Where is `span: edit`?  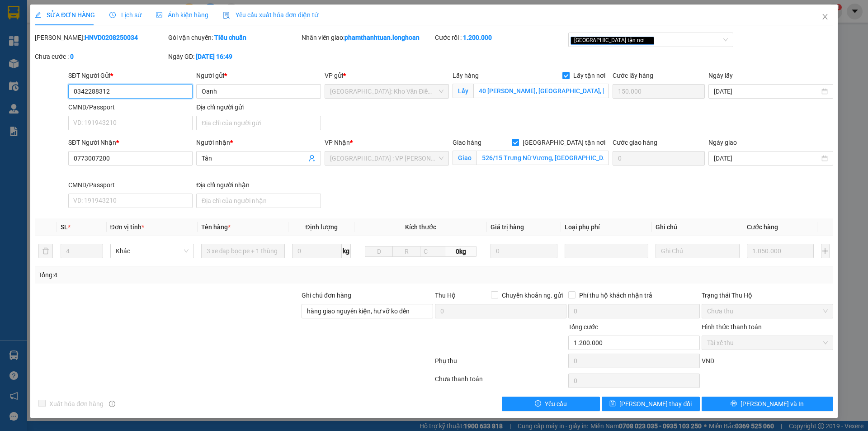 span: edit is located at coordinates (38, 15).